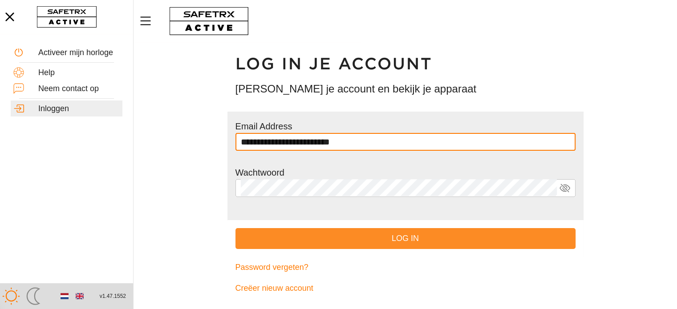 The image size is (677, 309). What do you see at coordinates (80, 296) in the screenshot?
I see `button: English` at bounding box center [80, 296].